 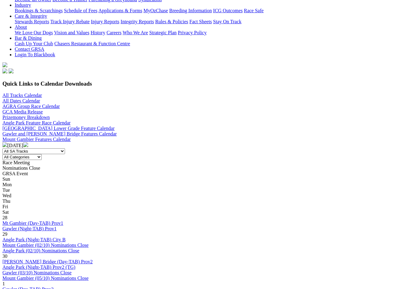 I want to click on a: Angle Park (Night-TAB) City B, so click(x=34, y=240).